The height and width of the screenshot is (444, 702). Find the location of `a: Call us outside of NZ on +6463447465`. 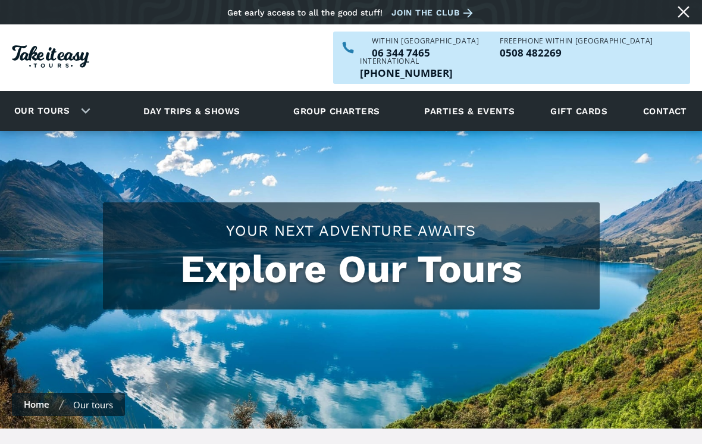

a: Call us outside of NZ on +6463447465 is located at coordinates (406, 73).